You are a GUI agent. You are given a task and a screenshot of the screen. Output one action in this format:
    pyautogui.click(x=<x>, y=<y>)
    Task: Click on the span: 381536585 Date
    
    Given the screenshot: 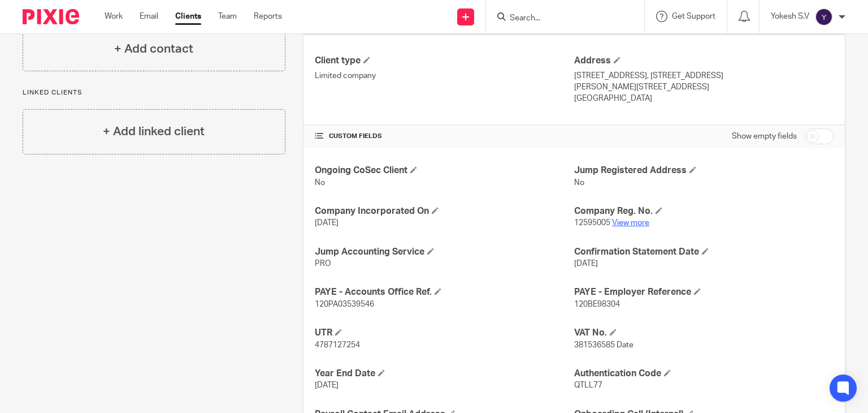 What is the action you would take?
    pyautogui.click(x=603, y=345)
    